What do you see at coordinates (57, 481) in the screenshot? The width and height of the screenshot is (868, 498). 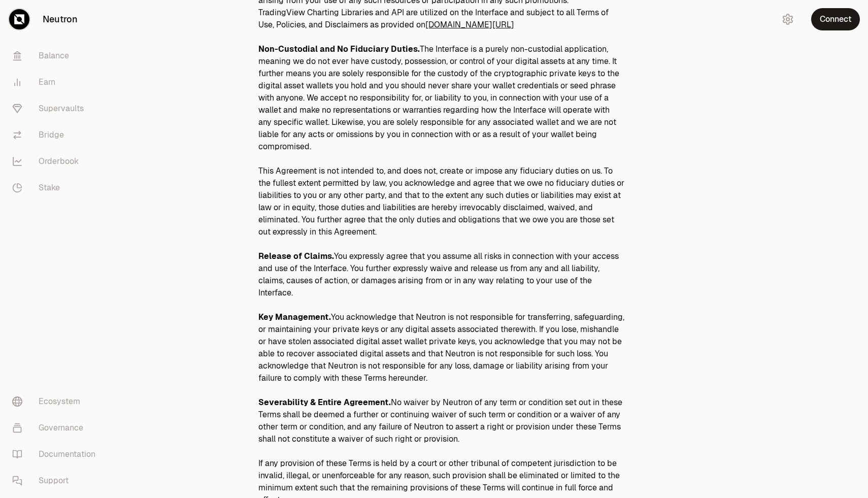 I see `a: Support` at bounding box center [57, 481].